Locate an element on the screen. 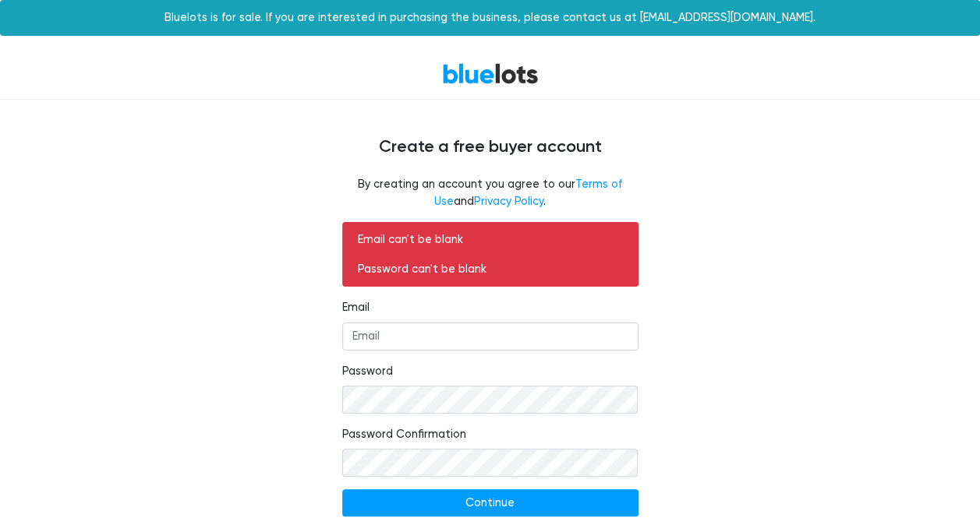  label: Password Confirmation is located at coordinates (404, 435).